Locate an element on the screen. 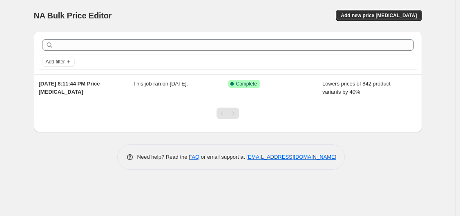 This screenshot has height=216, width=460. span: Need help? Read the is located at coordinates (163, 157).